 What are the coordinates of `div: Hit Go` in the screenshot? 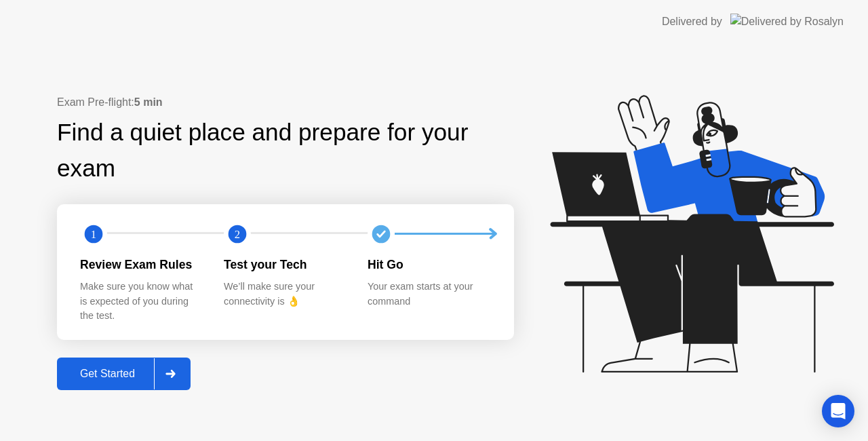 It's located at (429, 264).